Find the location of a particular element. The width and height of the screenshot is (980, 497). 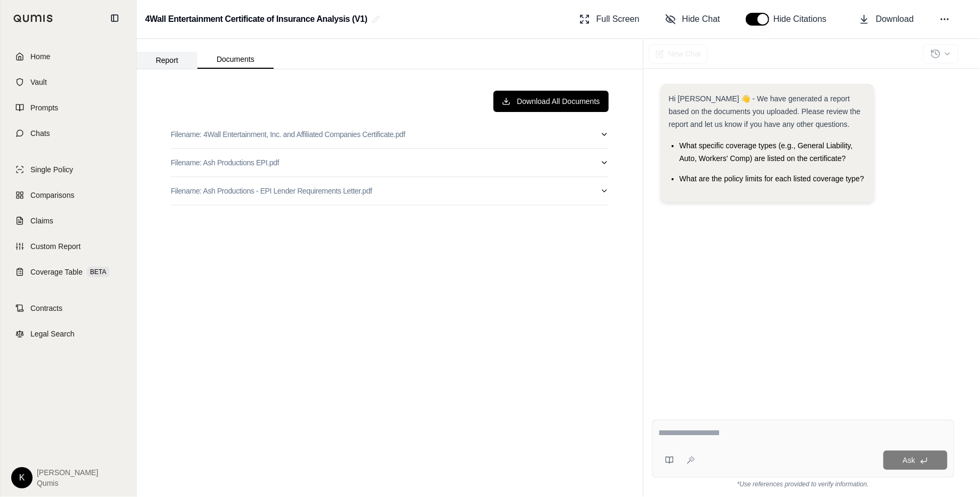

a: Coverage TableBETA is located at coordinates (68, 272).